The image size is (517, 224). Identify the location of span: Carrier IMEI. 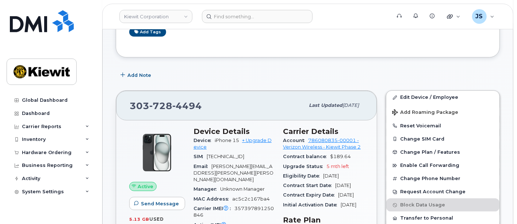
(214, 208).